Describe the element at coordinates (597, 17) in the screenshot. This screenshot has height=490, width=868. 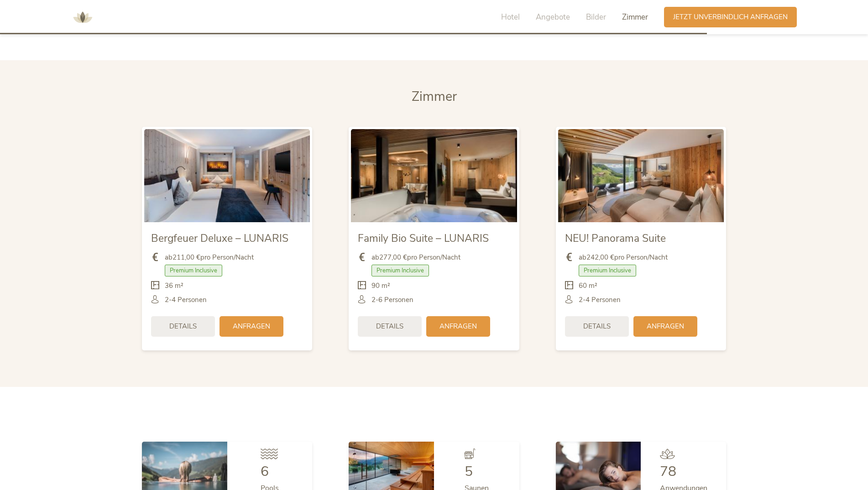
I see `span: Bilder` at that location.